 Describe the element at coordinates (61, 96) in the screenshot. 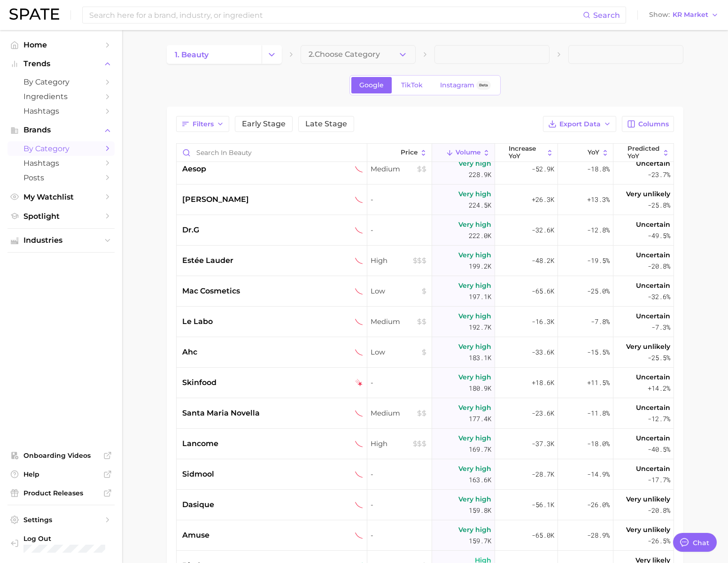

I see `span: Ingredients` at that location.